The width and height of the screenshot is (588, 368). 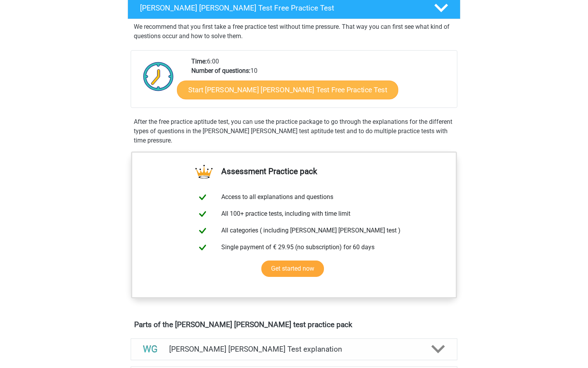 What do you see at coordinates (150, 349) in the screenshot?
I see `img: watson glaser test explanations` at bounding box center [150, 349].